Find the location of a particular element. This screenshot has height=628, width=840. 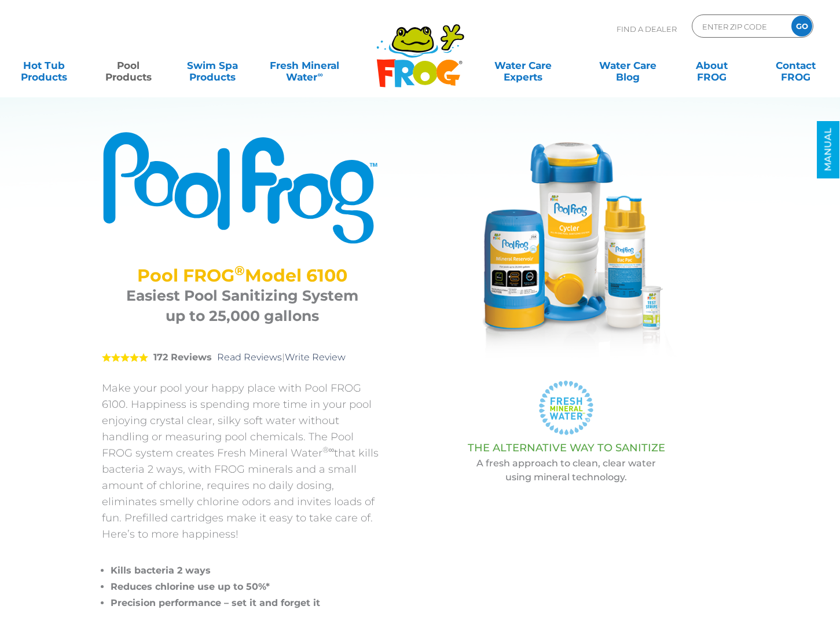

a: Write Review is located at coordinates (315, 357).